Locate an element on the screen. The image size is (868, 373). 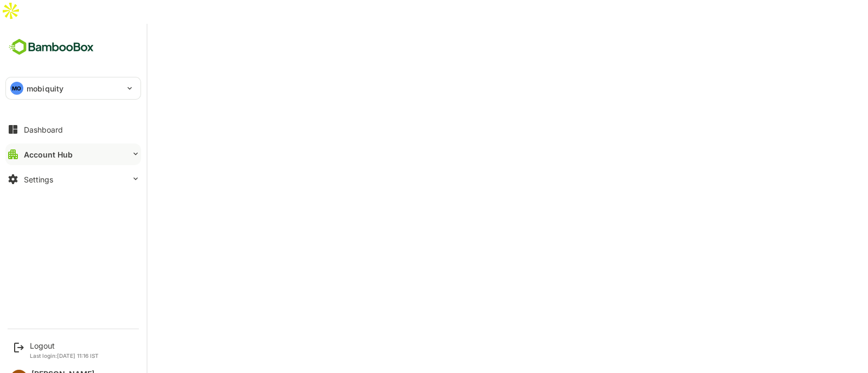
div: Settings is located at coordinates (39, 179).